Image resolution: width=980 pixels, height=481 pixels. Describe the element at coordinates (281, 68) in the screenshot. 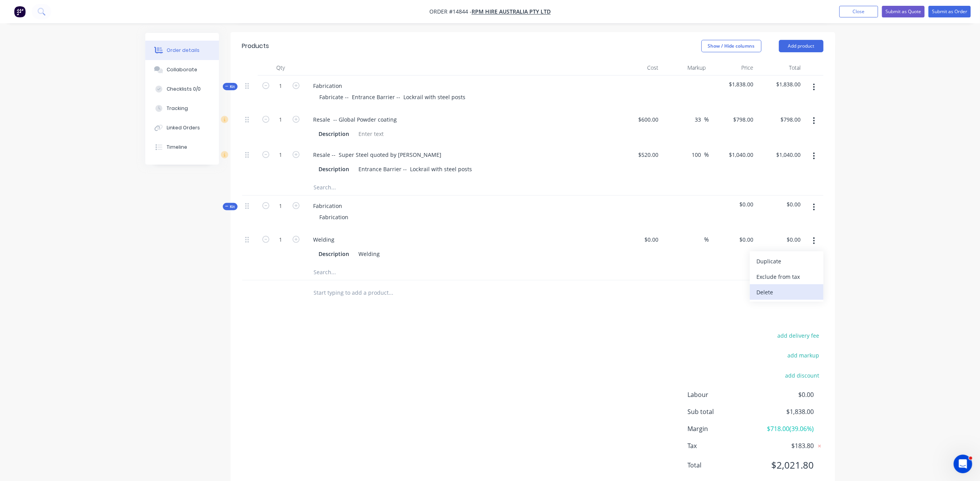

I see `div: Qty` at that location.